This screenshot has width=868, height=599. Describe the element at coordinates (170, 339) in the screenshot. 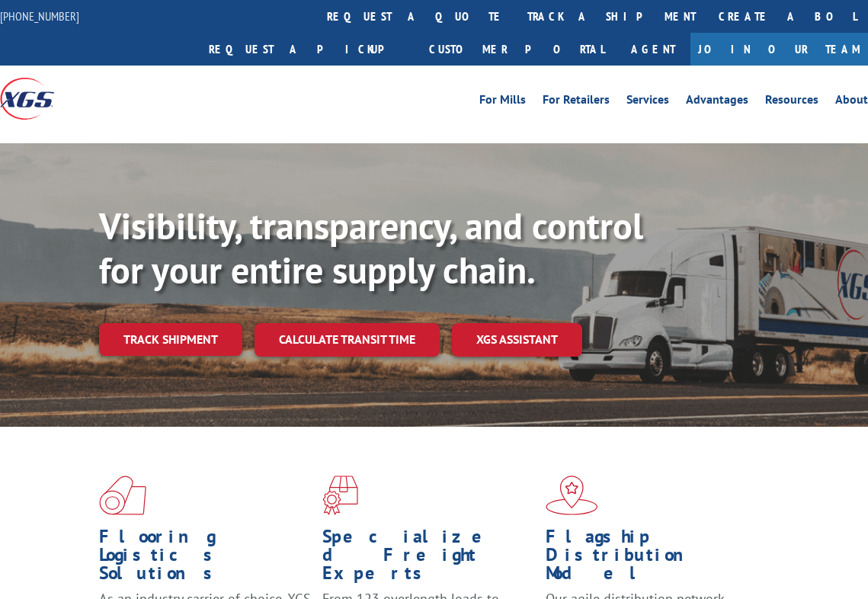

I see `a: Track shipment` at that location.